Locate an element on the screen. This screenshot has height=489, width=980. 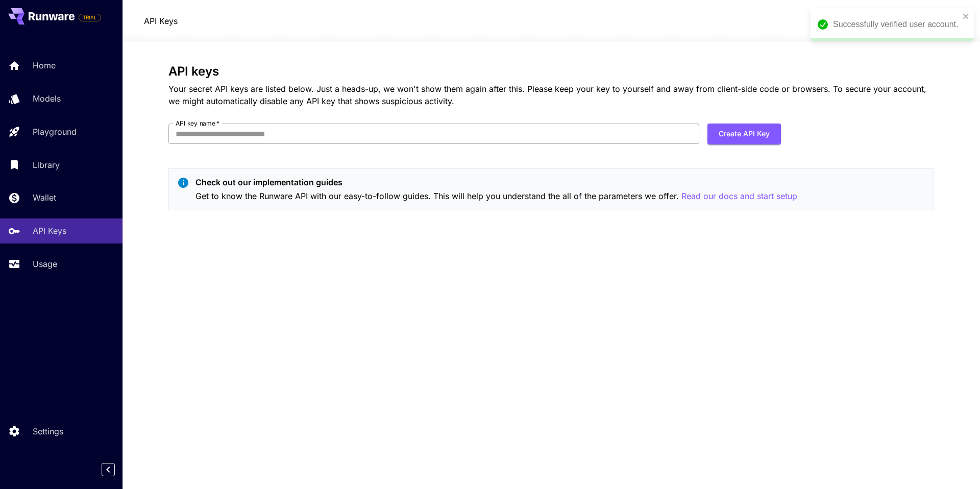
button: Create API Key is located at coordinates (745, 134).